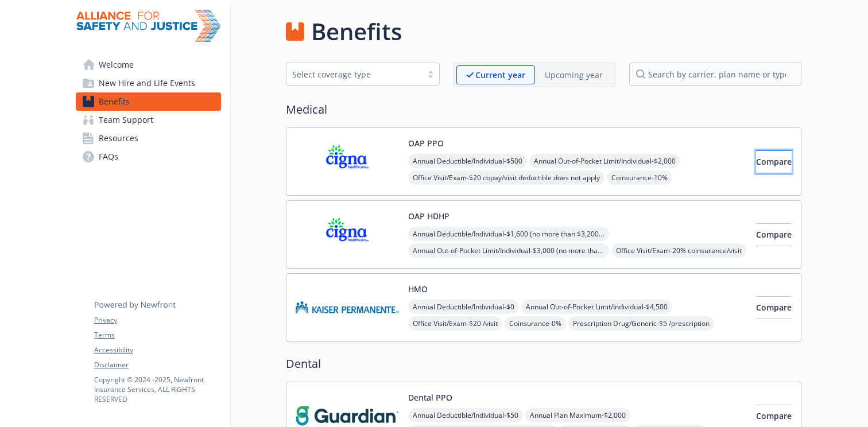 The width and height of the screenshot is (868, 427). Describe the element at coordinates (157, 320) in the screenshot. I see `a: Privacy` at that location.